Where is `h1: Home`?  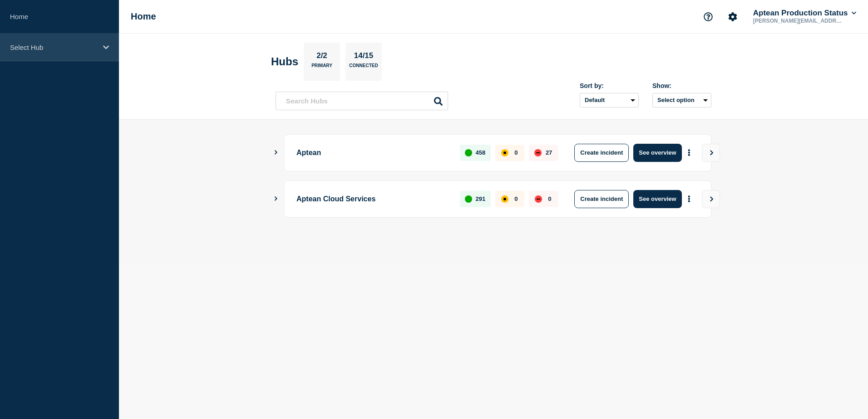
h1: Home is located at coordinates (143, 16).